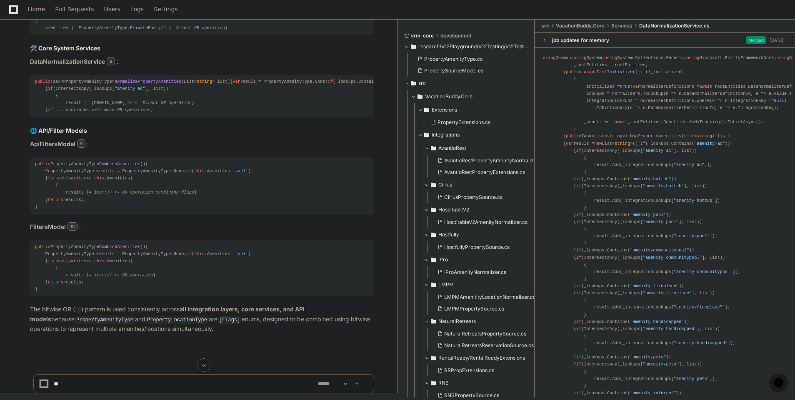 The height and width of the screenshot is (400, 795). Describe the element at coordinates (485, 334) in the screenshot. I see `span: NaturalRetreatsPropertySource.cs` at that location.